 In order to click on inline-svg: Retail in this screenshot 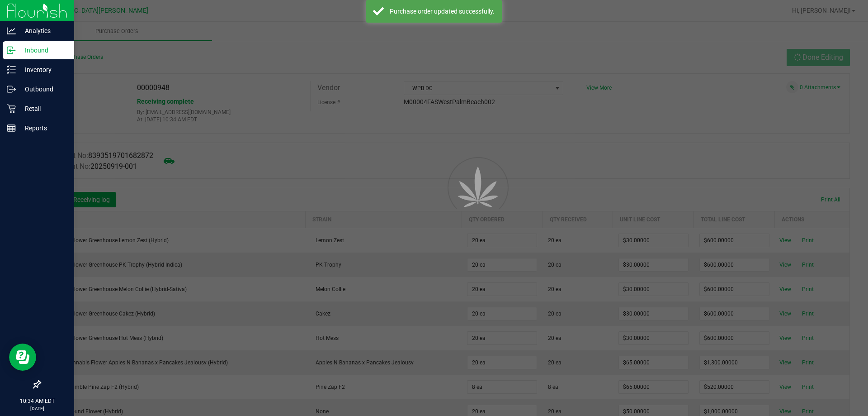, I will do `click(12, 109)`.